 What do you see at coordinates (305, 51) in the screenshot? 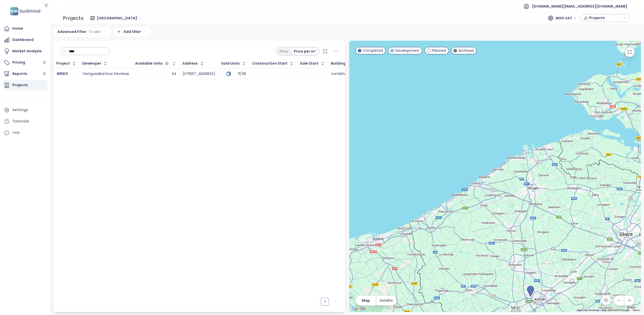
I see `div: Price per m²` at bounding box center [305, 51].